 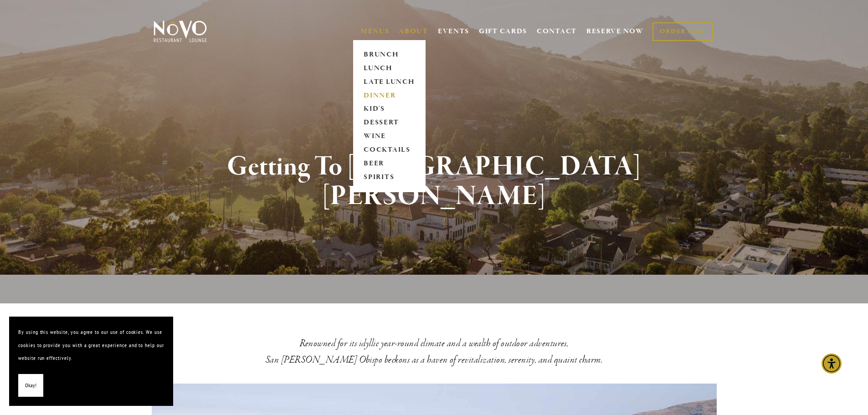 What do you see at coordinates (831, 363) in the screenshot?
I see `div: Accessibility Menu` at bounding box center [831, 363].